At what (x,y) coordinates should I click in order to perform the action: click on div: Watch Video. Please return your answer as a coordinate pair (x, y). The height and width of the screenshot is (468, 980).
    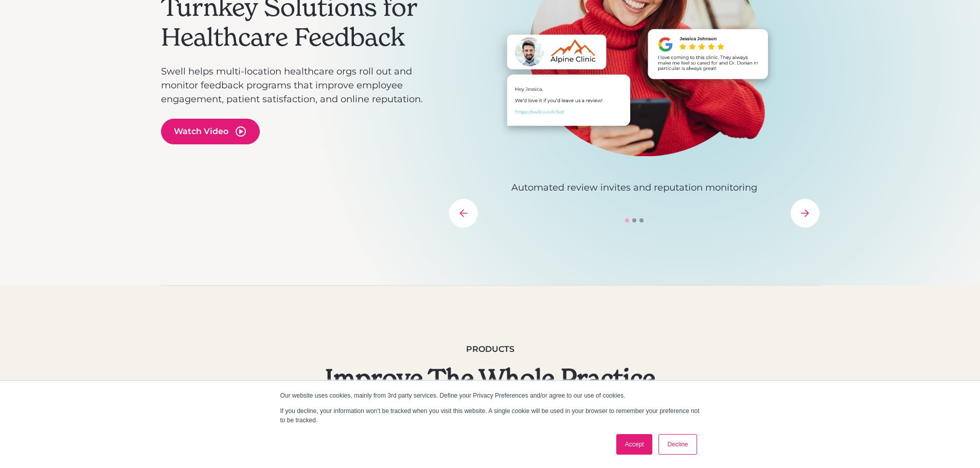
    Looking at the image, I should click on (201, 131).